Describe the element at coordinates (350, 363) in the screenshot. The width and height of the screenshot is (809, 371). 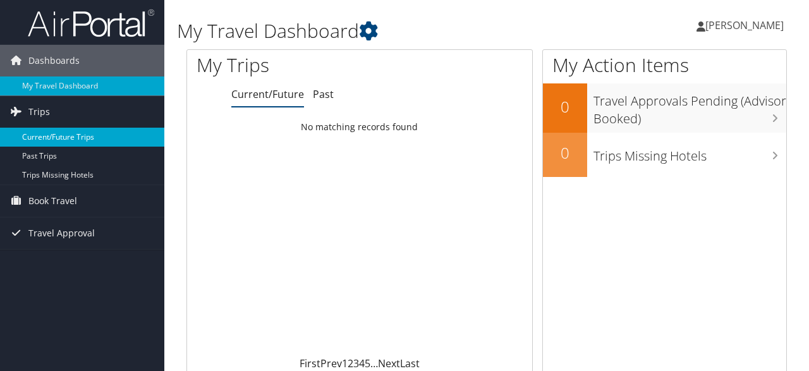
I see `a: 2` at that location.